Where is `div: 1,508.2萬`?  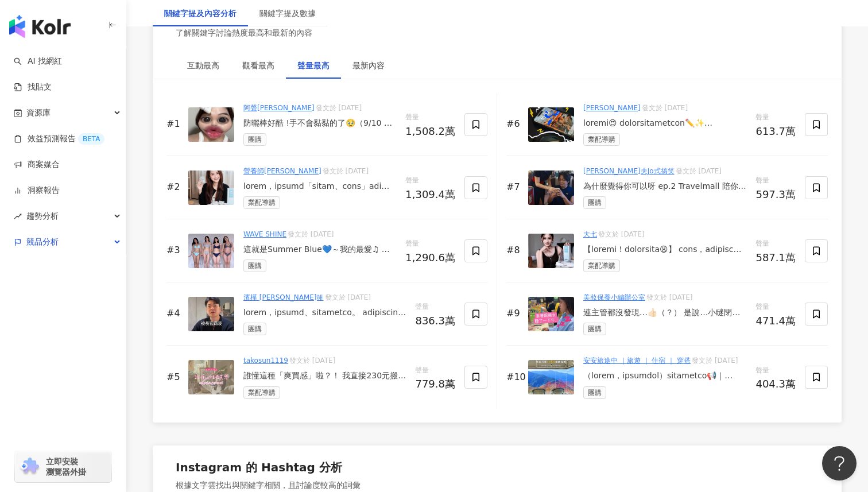 div: 1,508.2萬 is located at coordinates (430, 131).